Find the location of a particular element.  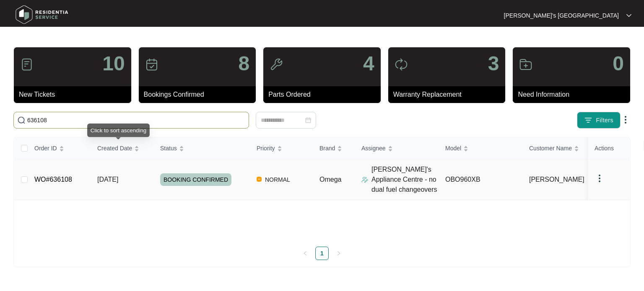

p: New Tickets is located at coordinates (75, 95).